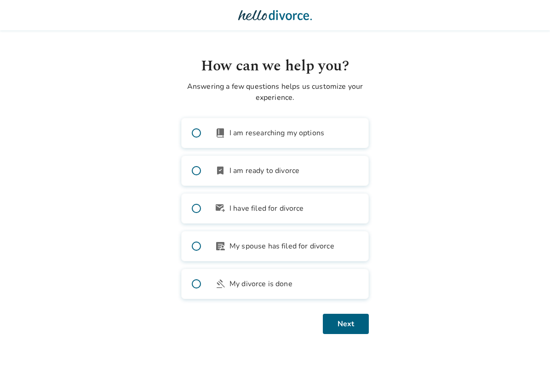 The width and height of the screenshot is (550, 392). Describe the element at coordinates (277, 133) in the screenshot. I see `span: I am researching my options` at that location.